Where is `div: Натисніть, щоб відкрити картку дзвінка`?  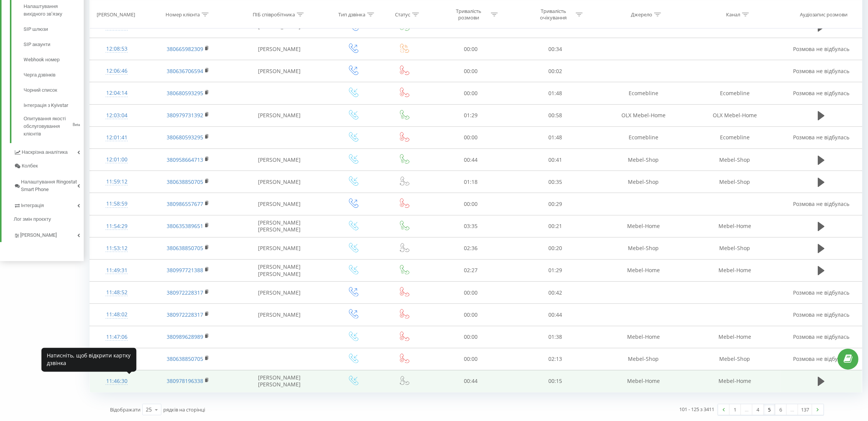
div: Натисніть, щоб відкрити картку дзвінка is located at coordinates (89, 359).